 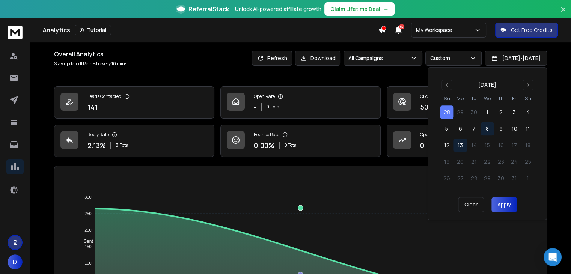 What do you see at coordinates (422, 145) in the screenshot?
I see `p: 0` at bounding box center [422, 145].